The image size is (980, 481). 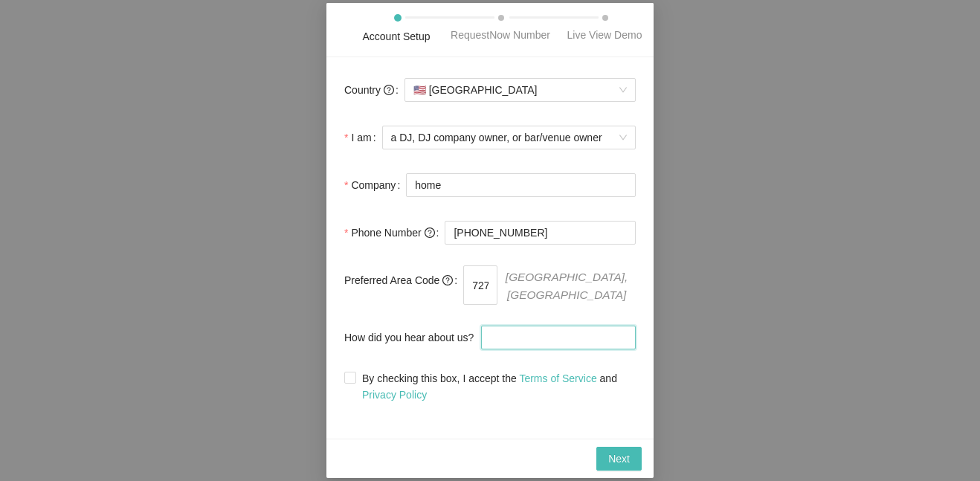 What do you see at coordinates (394, 395) in the screenshot?
I see `a: Privacy Policy` at bounding box center [394, 395].